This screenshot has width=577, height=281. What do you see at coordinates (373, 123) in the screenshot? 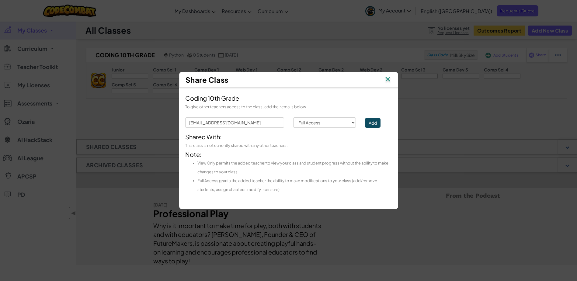
I see `button: Add` at bounding box center [373, 123].